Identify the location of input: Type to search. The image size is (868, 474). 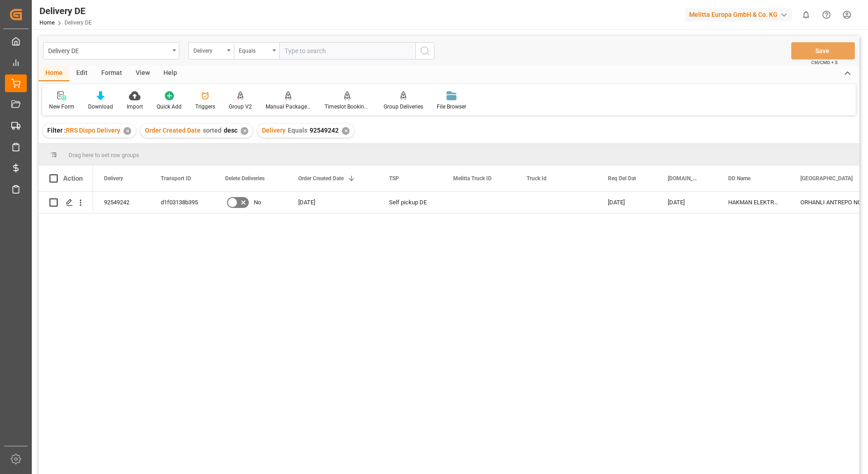
(347, 51).